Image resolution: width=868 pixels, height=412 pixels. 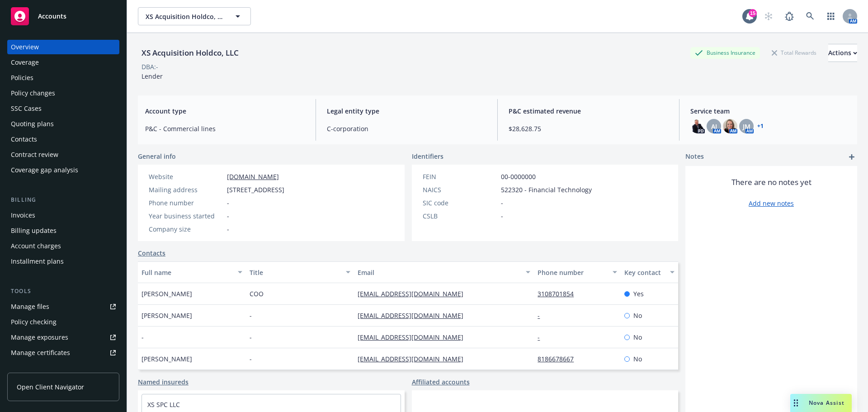 I want to click on div: Quoting plans, so click(x=32, y=124).